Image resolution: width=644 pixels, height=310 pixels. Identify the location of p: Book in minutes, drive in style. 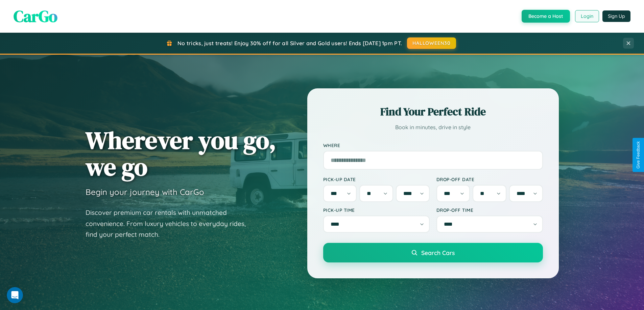
(433, 127).